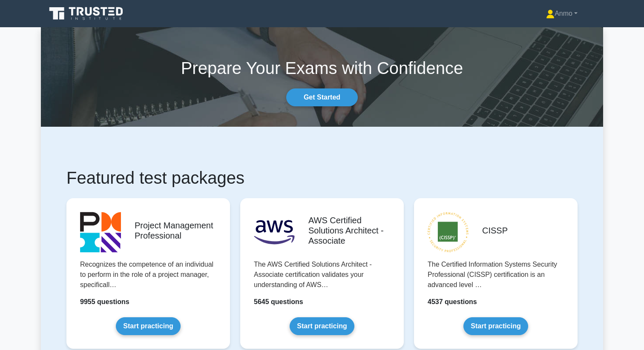  I want to click on h1: Featured test packages, so click(322, 178).